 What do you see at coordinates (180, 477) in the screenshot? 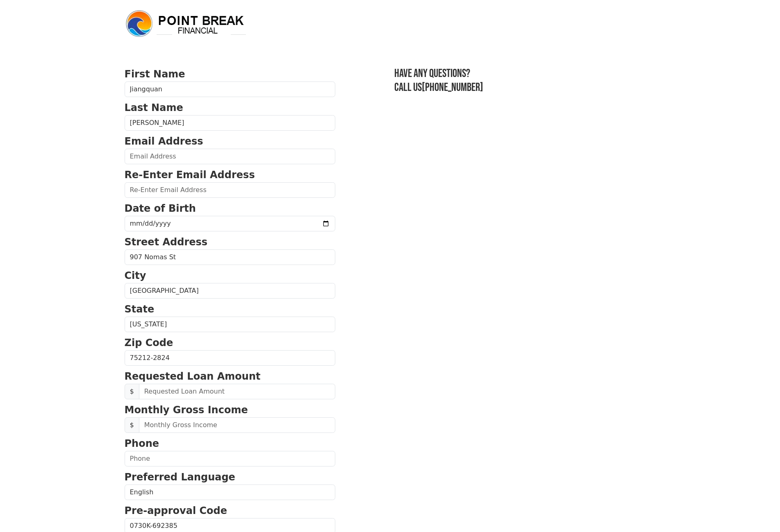
I see `strong: Preferred Language` at bounding box center [180, 477].